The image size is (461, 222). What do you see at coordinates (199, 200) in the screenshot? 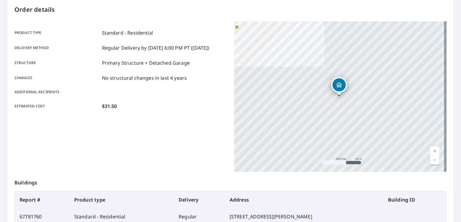
I see `th: Delivery` at bounding box center [199, 200].